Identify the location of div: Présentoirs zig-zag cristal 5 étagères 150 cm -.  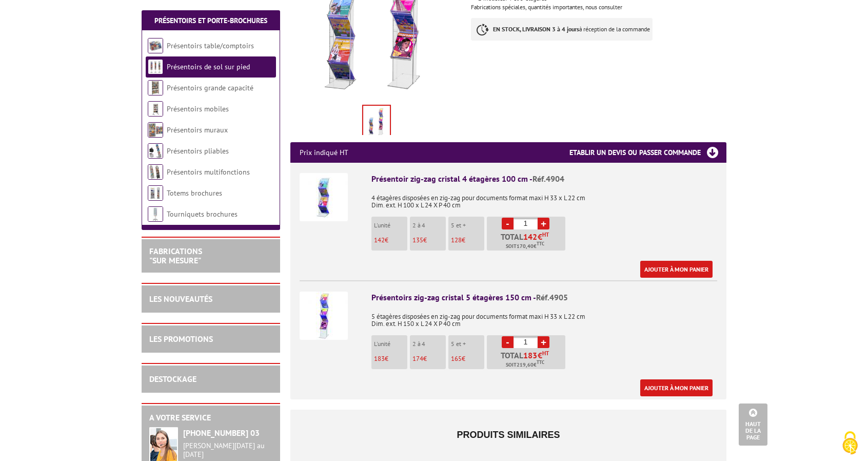
(545, 297).